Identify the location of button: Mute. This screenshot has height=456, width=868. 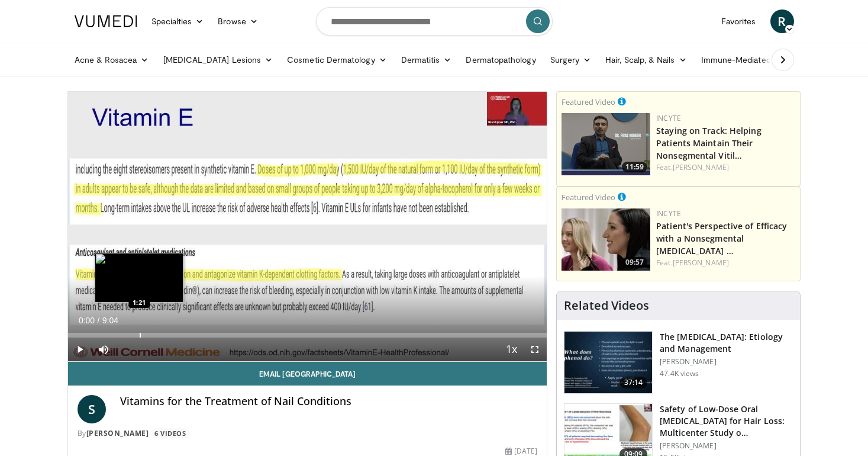
(103, 350).